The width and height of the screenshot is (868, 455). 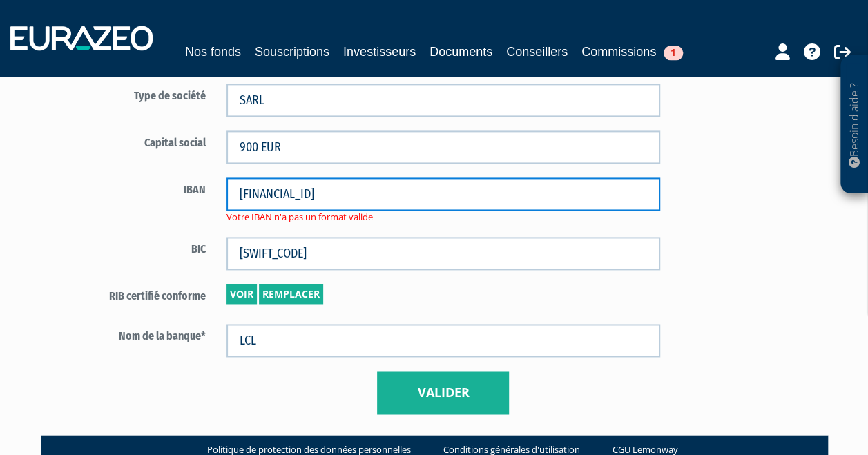 What do you see at coordinates (442, 394) in the screenshot?
I see `button: Valider` at bounding box center [442, 394].